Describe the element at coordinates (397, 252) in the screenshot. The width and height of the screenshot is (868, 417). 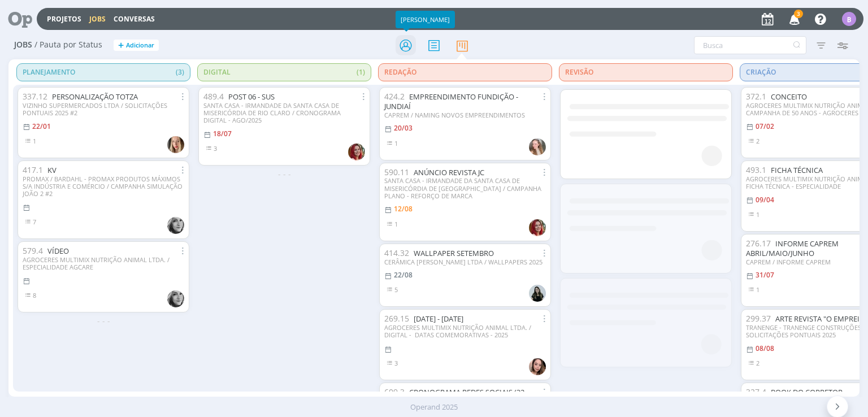
I see `span: 414.32` at that location.